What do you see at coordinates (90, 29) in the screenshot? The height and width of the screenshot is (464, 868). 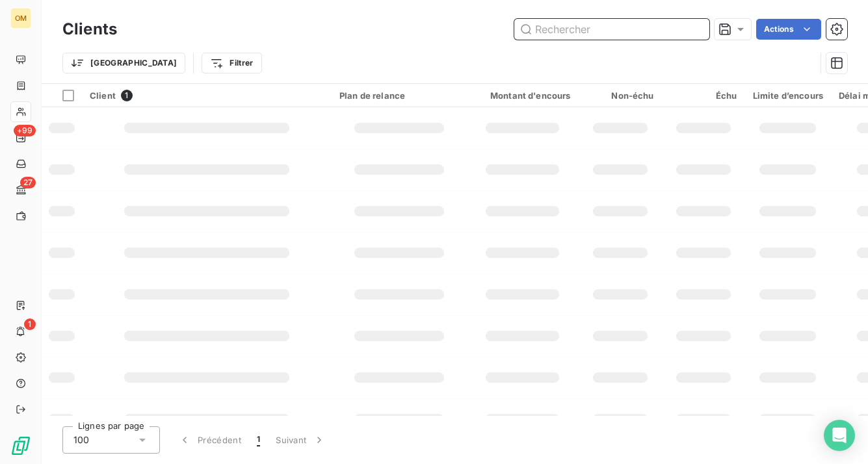 I see `h3: Clients` at bounding box center [90, 29].